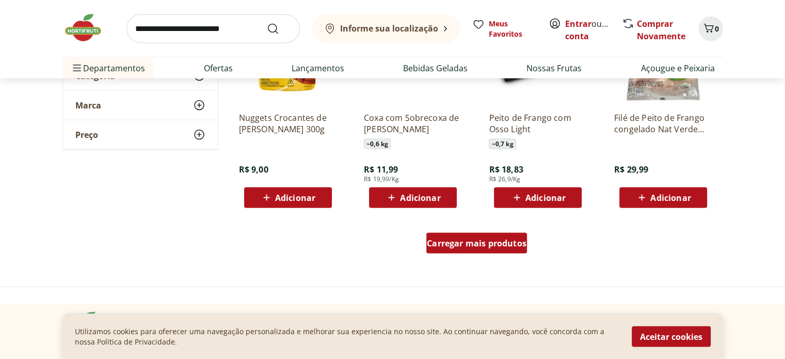  What do you see at coordinates (140, 105) in the screenshot?
I see `button: Marca` at bounding box center [140, 105].